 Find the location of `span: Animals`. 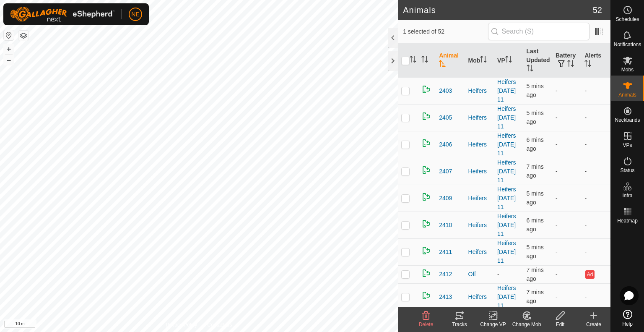

span: Animals is located at coordinates (627, 94).